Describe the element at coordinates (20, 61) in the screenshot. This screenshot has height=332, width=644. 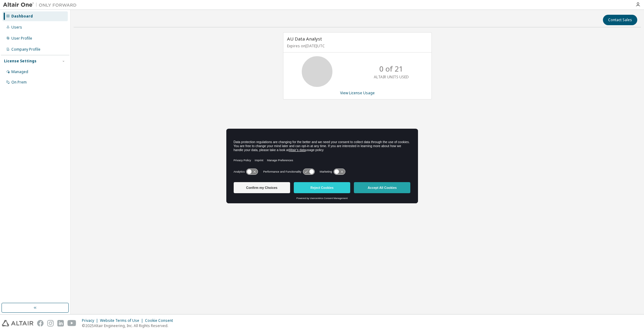
I see `div: License Settings` at that location.